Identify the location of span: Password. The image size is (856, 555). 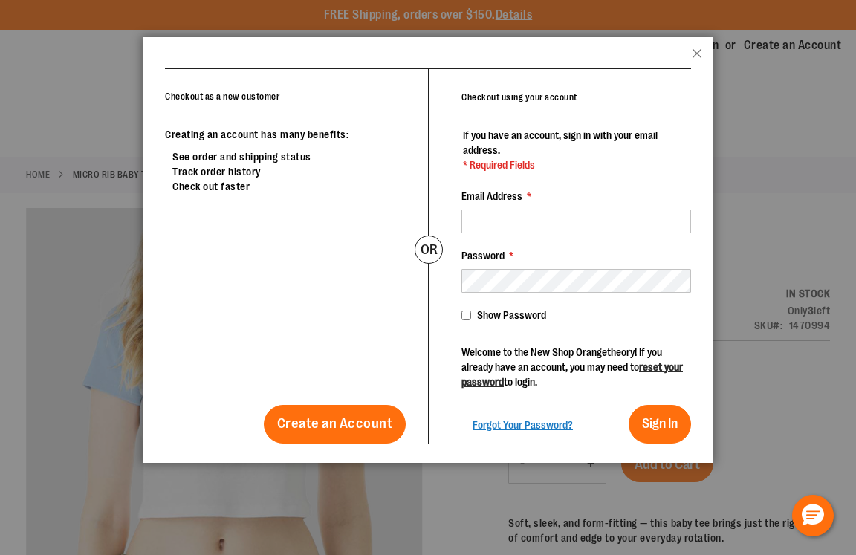
(483, 256).